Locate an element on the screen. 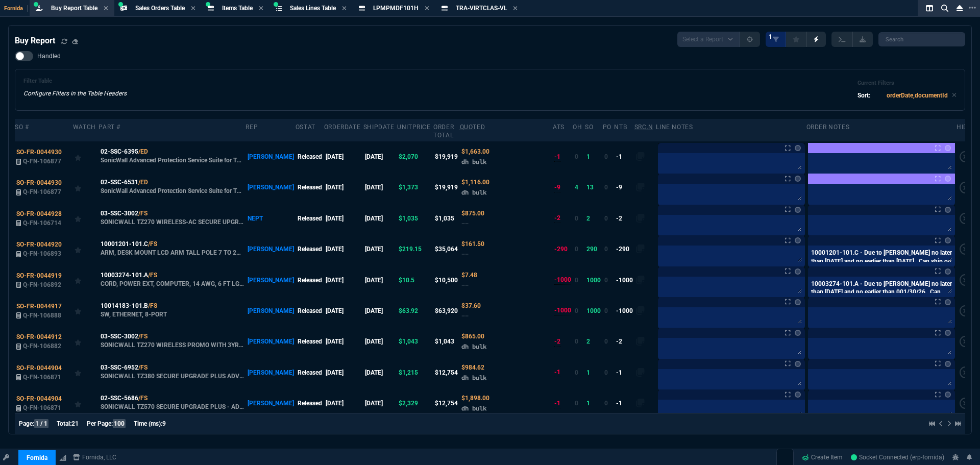 The width and height of the screenshot is (980, 465). div: Line Notes is located at coordinates (675, 127).